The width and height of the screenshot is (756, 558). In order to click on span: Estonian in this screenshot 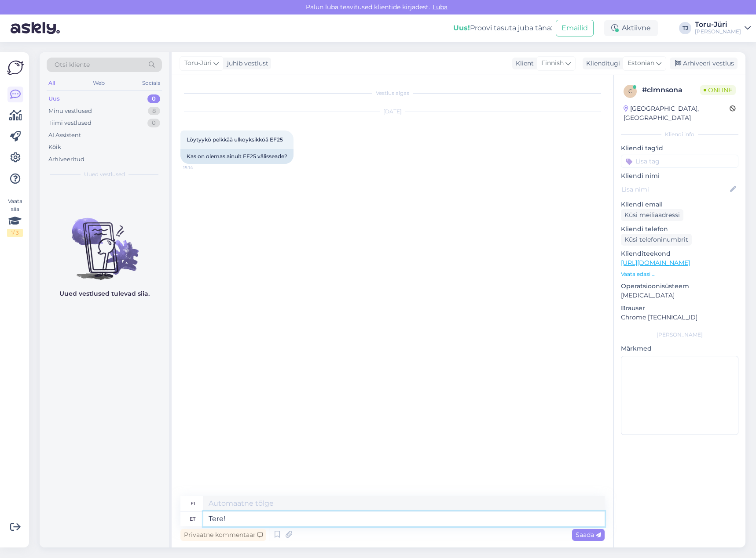, I will do `click(641, 64)`.